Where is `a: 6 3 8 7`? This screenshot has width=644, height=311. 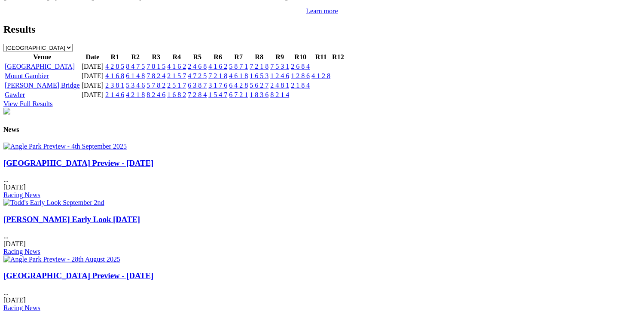 a: 6 3 8 7 is located at coordinates (197, 86).